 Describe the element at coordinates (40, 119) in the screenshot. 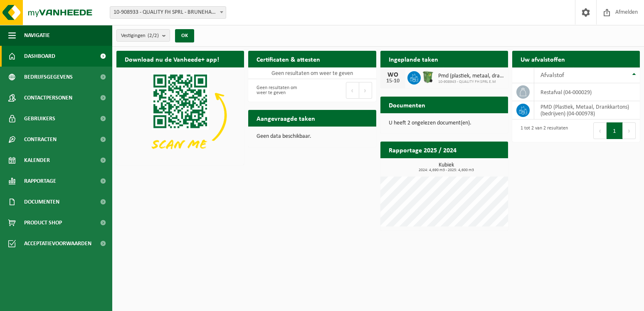

I see `span: Gebruikers` at that location.